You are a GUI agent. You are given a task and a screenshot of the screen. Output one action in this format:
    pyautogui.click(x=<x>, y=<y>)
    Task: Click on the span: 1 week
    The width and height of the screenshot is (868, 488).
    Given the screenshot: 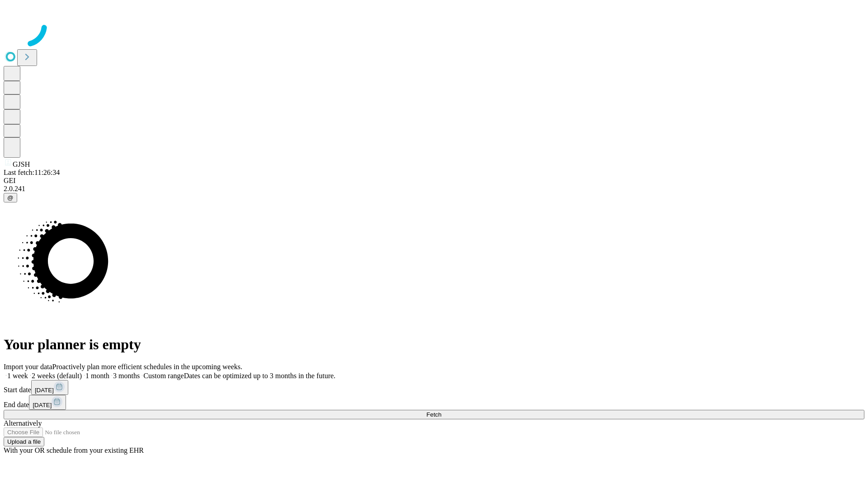 What is the action you would take?
    pyautogui.click(x=18, y=375)
    